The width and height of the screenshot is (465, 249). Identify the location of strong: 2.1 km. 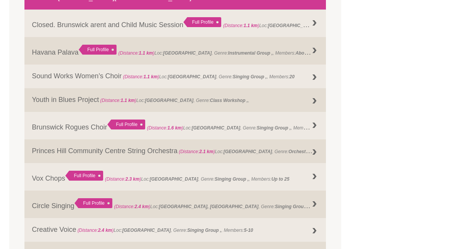
(206, 152).